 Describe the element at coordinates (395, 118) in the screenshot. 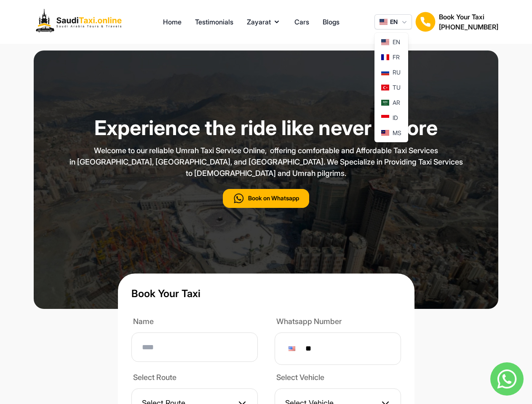

I see `span: ID` at that location.